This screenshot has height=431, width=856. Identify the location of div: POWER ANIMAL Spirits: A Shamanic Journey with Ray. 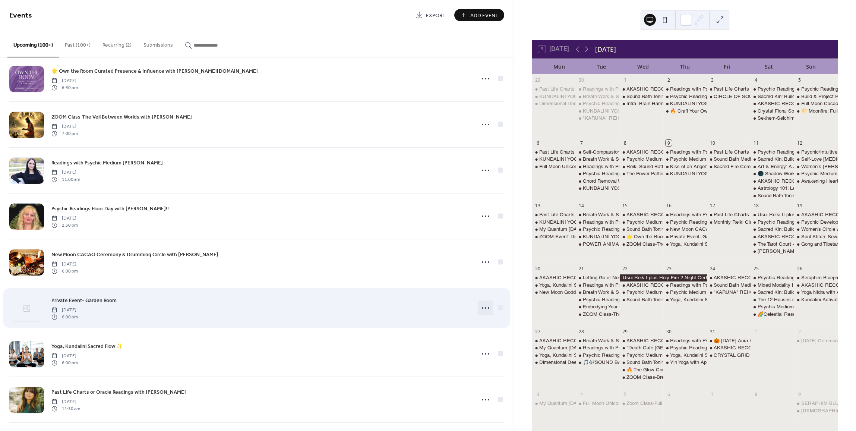
(597, 244).